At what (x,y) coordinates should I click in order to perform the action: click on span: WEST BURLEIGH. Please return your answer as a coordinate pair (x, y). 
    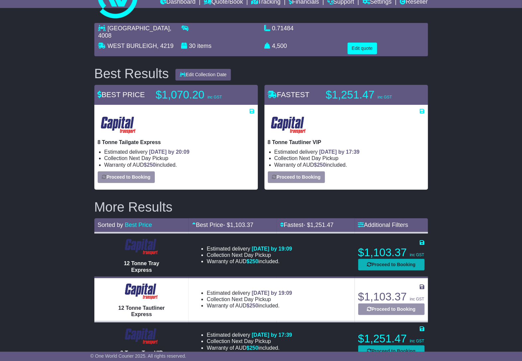
    Looking at the image, I should click on (132, 46).